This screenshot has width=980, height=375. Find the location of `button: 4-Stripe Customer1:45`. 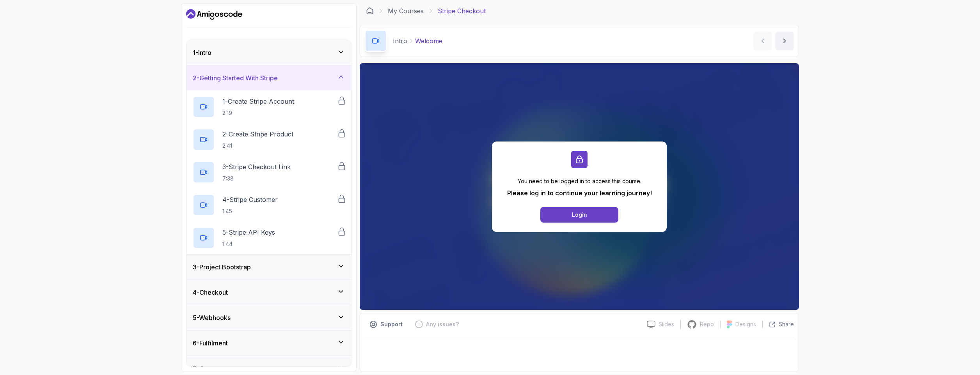

button: 4-Stripe Customer1:45 is located at coordinates (269, 205).